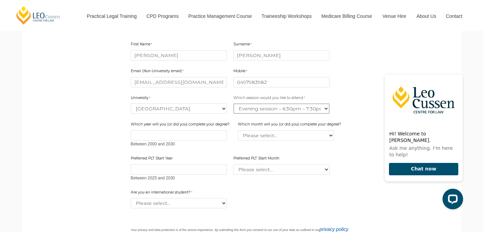 The width and height of the screenshot is (483, 232). I want to click on label: Email (Non-University email), so click(158, 72).